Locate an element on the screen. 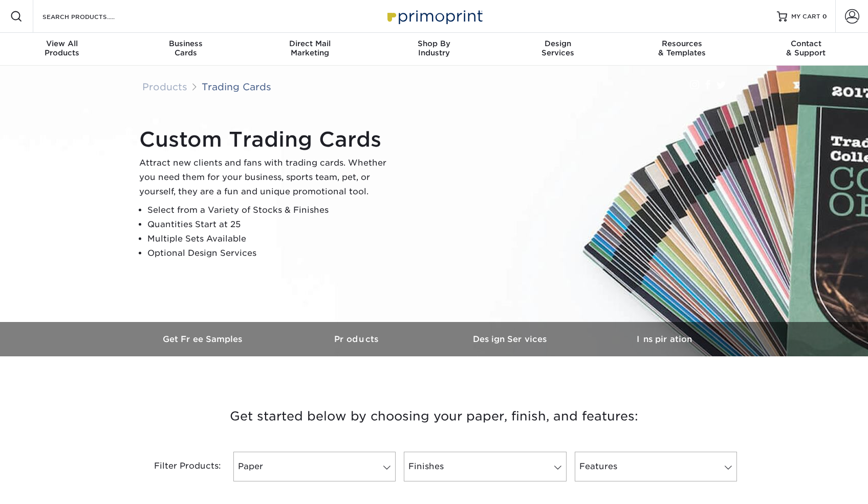 The image size is (868, 504). h3: Products is located at coordinates (357, 339).